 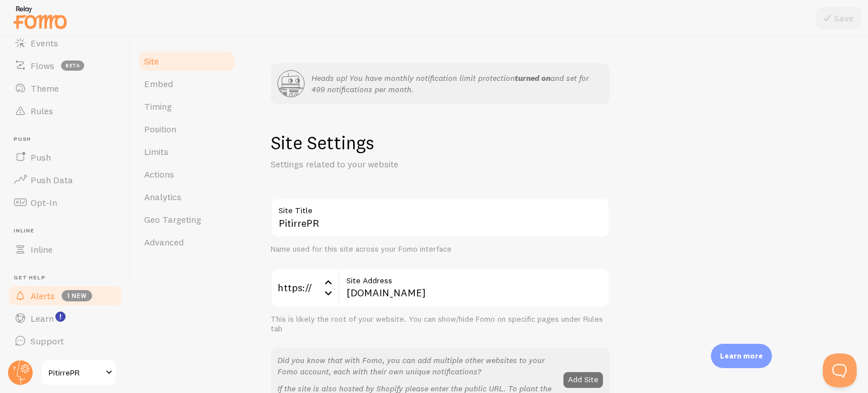 What do you see at coordinates (65, 202) in the screenshot?
I see `a: Opt-In` at bounding box center [65, 202].